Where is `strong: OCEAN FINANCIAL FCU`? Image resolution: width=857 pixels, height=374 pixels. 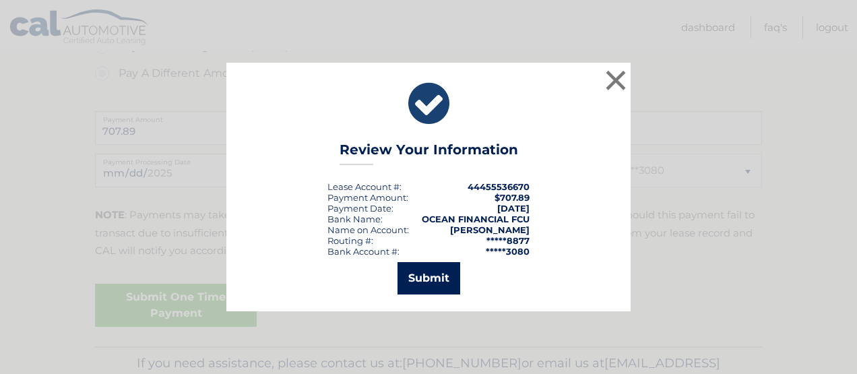
strong: OCEAN FINANCIAL FCU is located at coordinates (476, 219).